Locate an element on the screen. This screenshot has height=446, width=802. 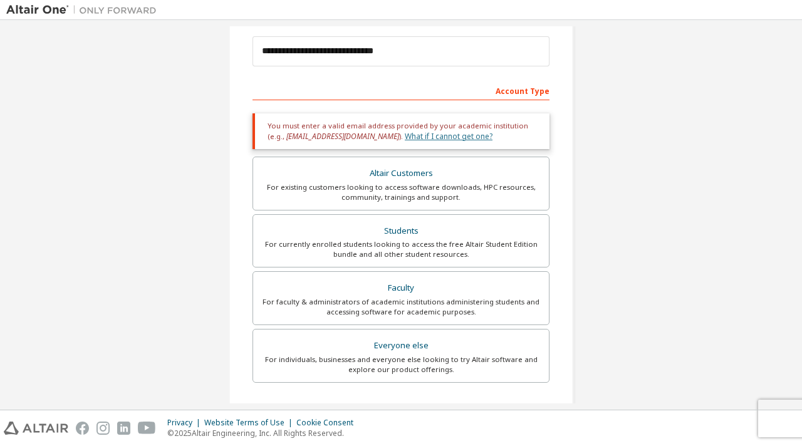
div: Students is located at coordinates (401, 231).